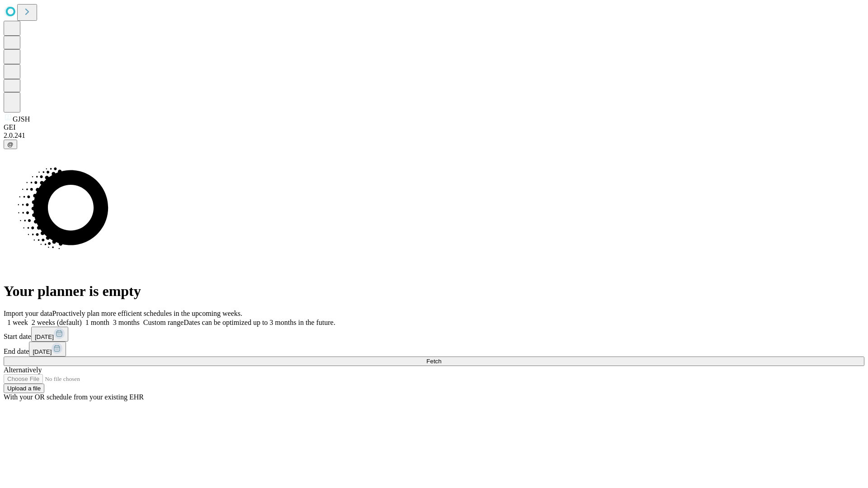 The width and height of the screenshot is (868, 488). I want to click on span: With your OR schedule from your existing EHR, so click(74, 397).